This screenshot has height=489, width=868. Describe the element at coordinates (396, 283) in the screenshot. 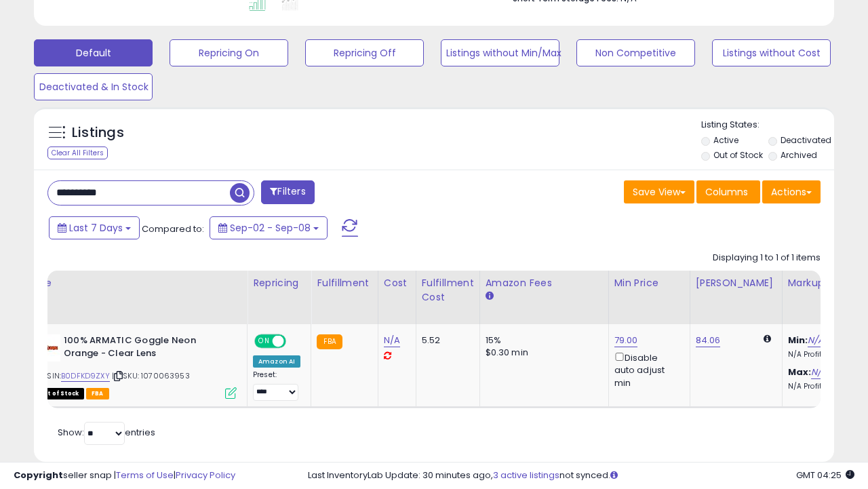

I see `div: Cost` at that location.